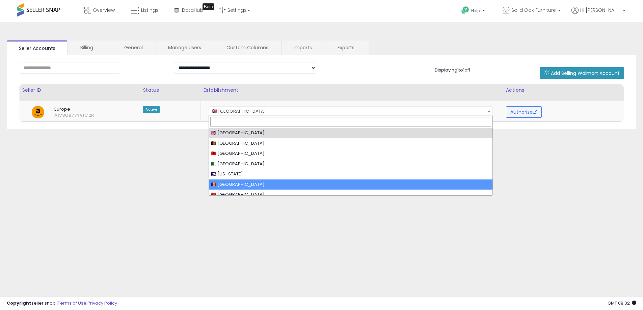 Image resolution: width=643 pixels, height=310 pixels. What do you see at coordinates (582, 73) in the screenshot?
I see `button: Add Selling Walmart Account` at bounding box center [582, 73].